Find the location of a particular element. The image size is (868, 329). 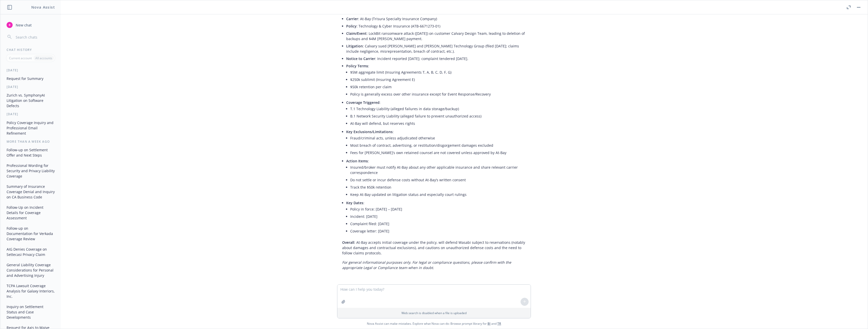

span: Action Items is located at coordinates (357, 161).